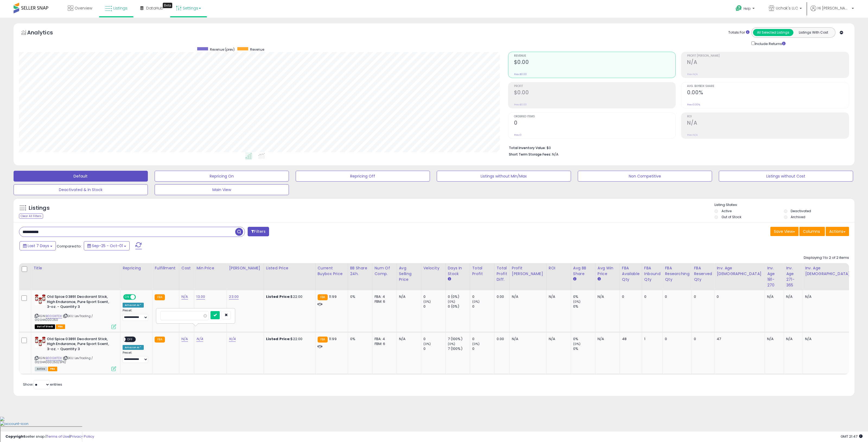 The width and height of the screenshot is (868, 442). I want to click on button: Default, so click(80, 176).